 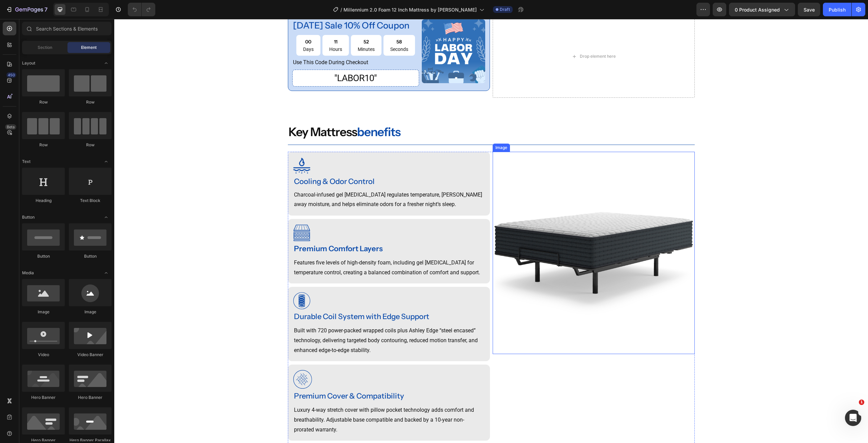 I want to click on span: Draft, so click(x=505, y=10).